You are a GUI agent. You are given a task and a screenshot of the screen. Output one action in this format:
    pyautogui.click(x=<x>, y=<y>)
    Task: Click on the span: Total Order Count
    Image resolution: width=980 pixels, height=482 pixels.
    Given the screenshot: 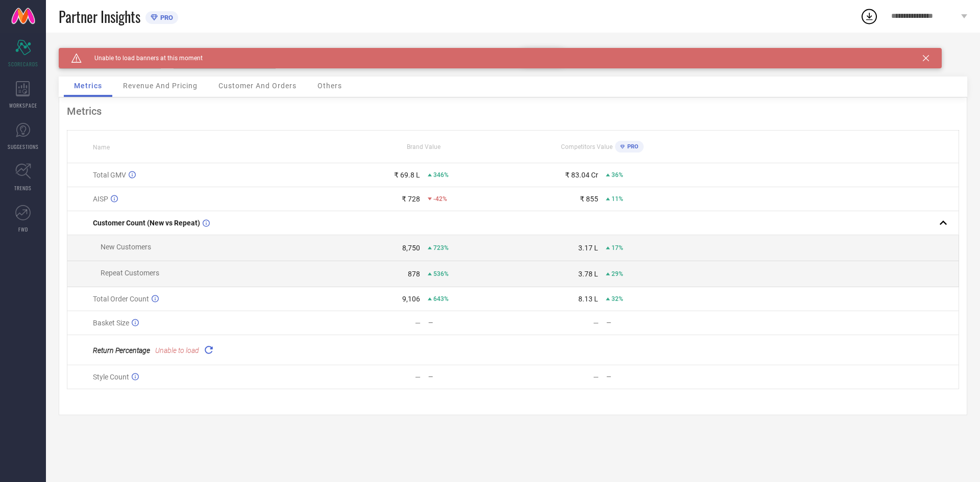 What is the action you would take?
    pyautogui.click(x=121, y=300)
    